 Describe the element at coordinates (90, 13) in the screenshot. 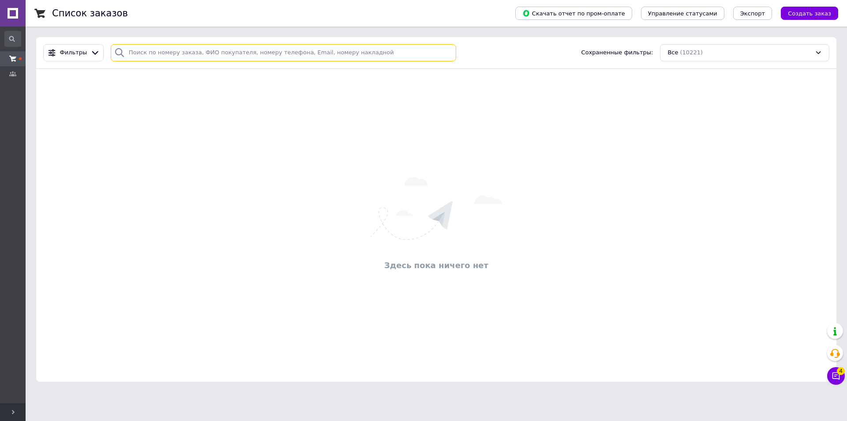

I see `h1: Список заказов` at that location.